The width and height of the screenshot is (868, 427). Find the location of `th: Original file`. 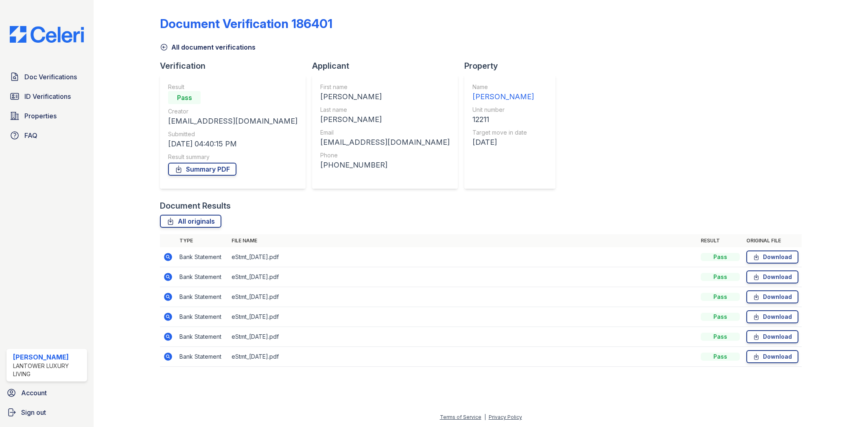

th: Original file is located at coordinates (772, 241).